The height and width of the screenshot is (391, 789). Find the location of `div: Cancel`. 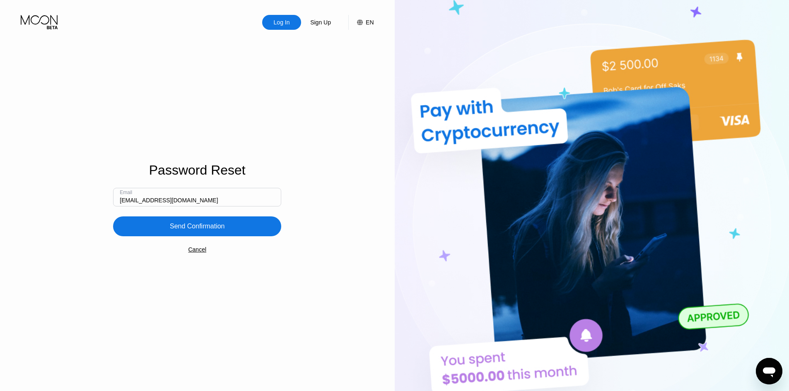

div: Cancel is located at coordinates (197, 250).